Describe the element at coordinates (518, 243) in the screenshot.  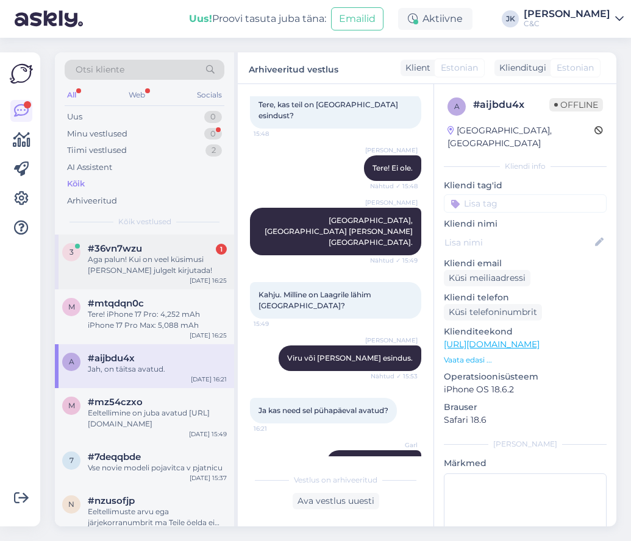
I see `input: Lisa nimi` at that location.